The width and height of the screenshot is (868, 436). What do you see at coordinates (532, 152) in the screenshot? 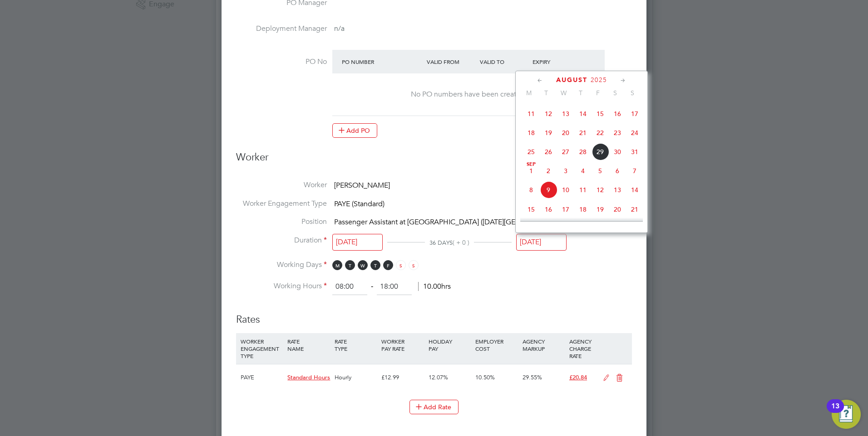
I see `span: 25` at bounding box center [532, 152].